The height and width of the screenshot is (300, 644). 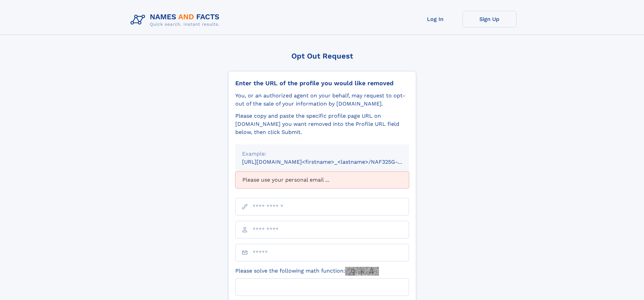 What do you see at coordinates (322, 99) in the screenshot?
I see `div: You, or an authorized agent on your behalf, may request to opt-out of the sale of your informatio...` at bounding box center [322, 99].